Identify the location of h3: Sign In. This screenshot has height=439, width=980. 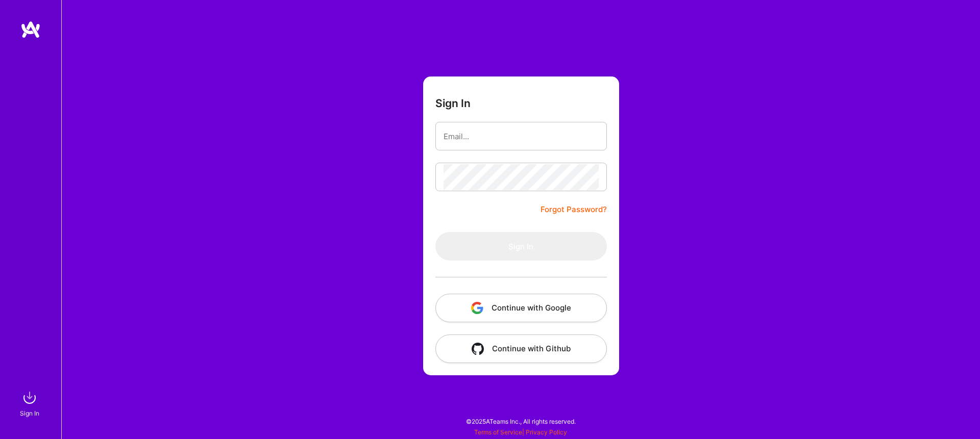
(453, 103).